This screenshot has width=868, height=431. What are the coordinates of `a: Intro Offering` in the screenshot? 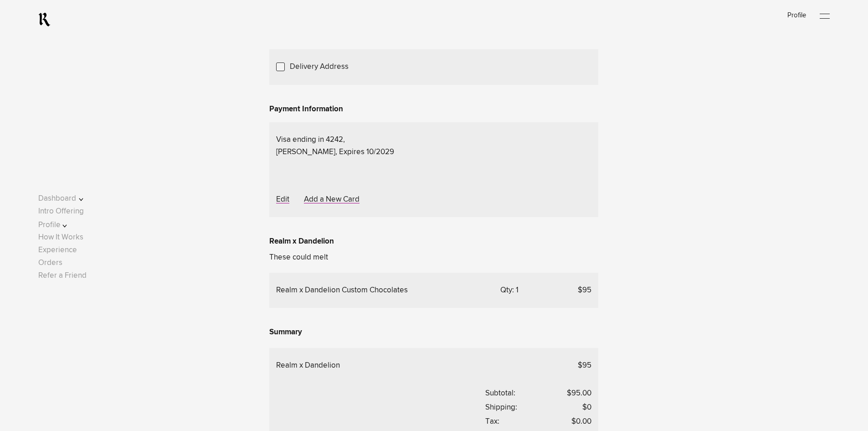 It's located at (61, 211).